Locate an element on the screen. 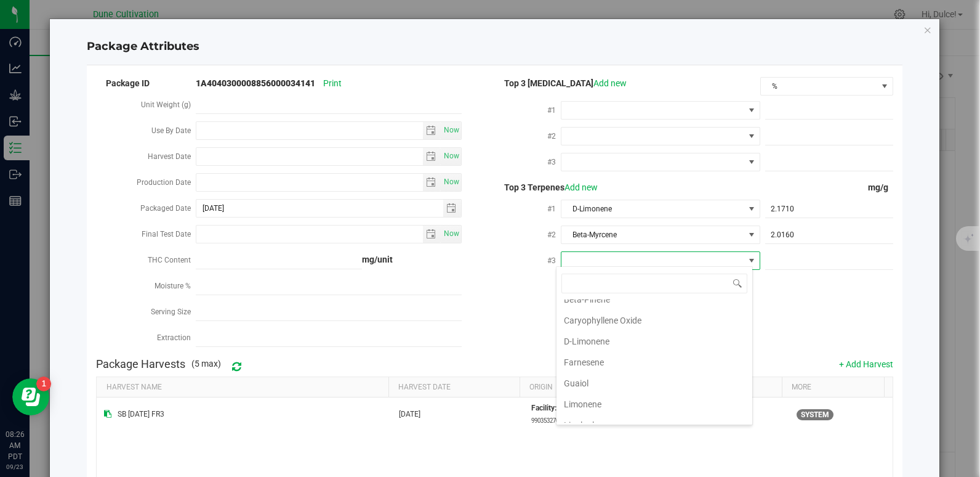 This screenshot has width=980, height=477. th: Harvest Date is located at coordinates (454, 387).